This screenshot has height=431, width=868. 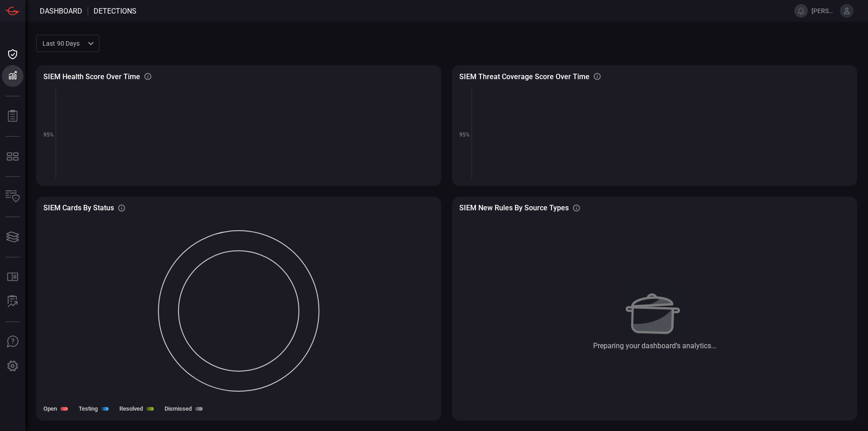 What do you see at coordinates (131, 408) in the screenshot?
I see `label: Resolved` at bounding box center [131, 408].